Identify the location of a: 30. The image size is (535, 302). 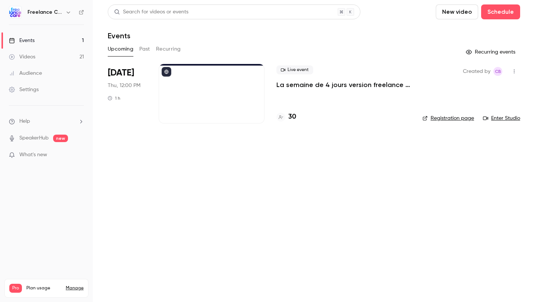
(286, 117).